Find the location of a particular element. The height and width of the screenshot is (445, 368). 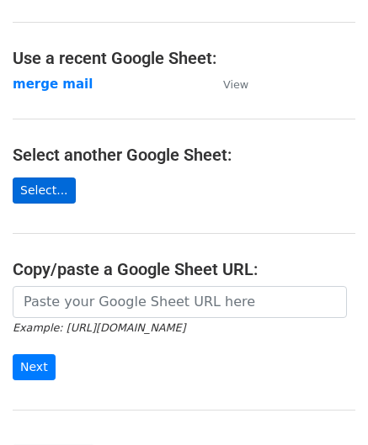

small: View is located at coordinates (236, 84).